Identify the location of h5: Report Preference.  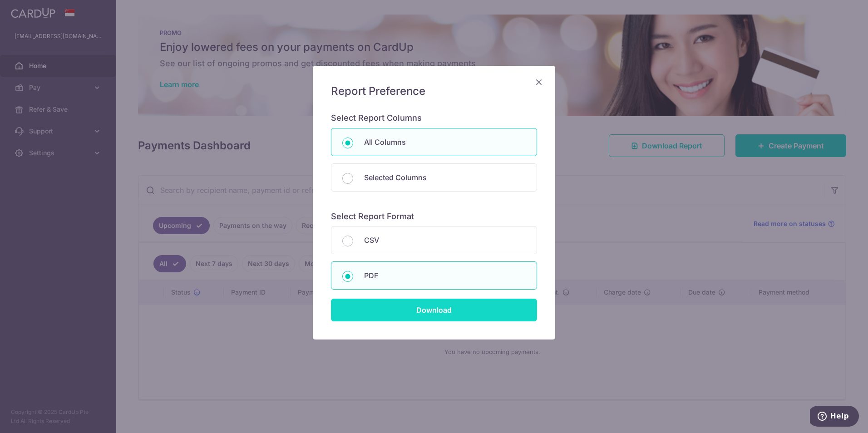
(434, 91).